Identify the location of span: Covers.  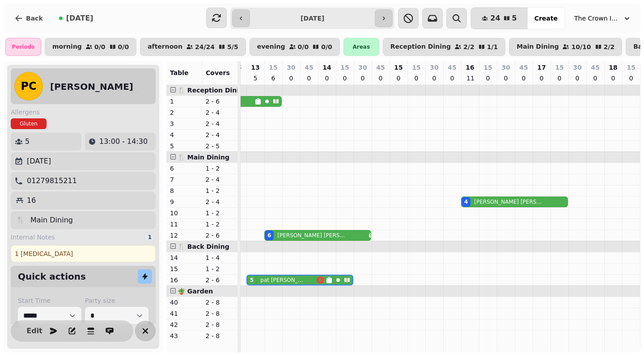
(218, 73).